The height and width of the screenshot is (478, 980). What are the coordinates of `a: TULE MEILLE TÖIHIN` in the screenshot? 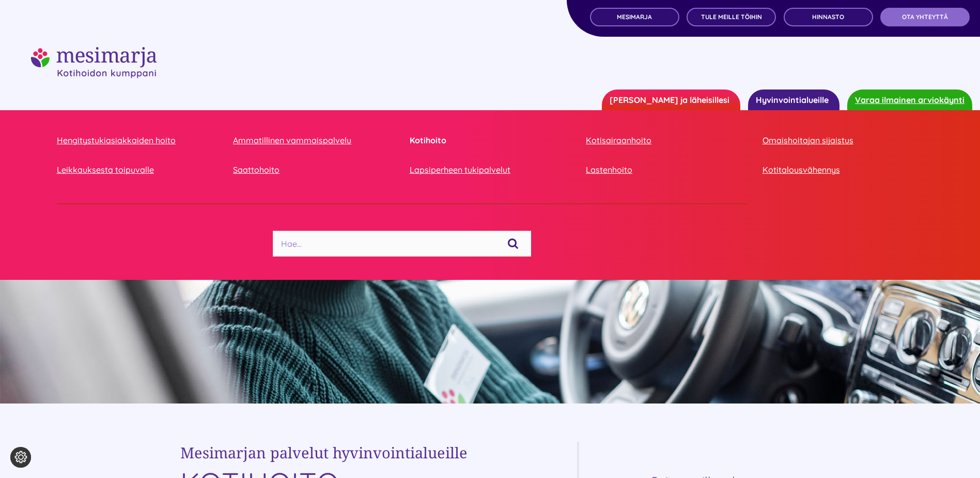 It's located at (731, 17).